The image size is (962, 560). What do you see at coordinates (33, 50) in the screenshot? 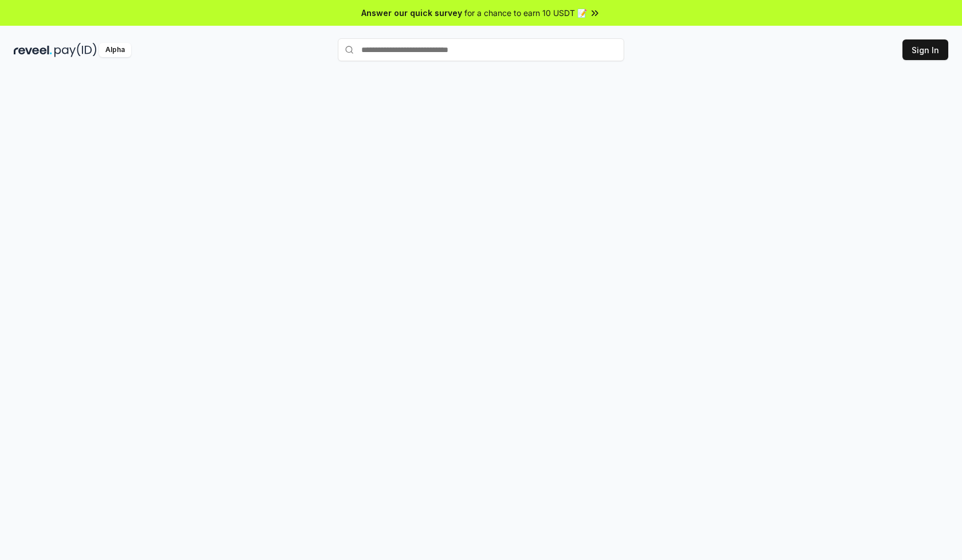
I see `img: reveel_dark` at bounding box center [33, 50].